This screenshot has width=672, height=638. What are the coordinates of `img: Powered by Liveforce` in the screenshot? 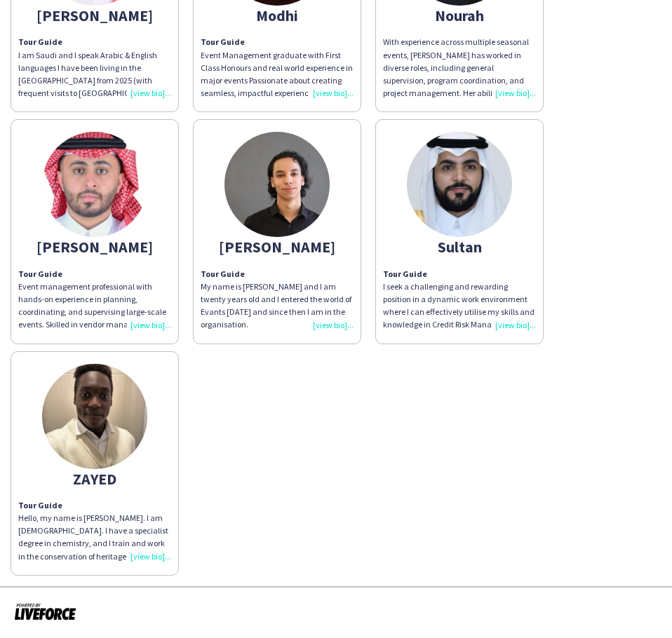 It's located at (45, 612).